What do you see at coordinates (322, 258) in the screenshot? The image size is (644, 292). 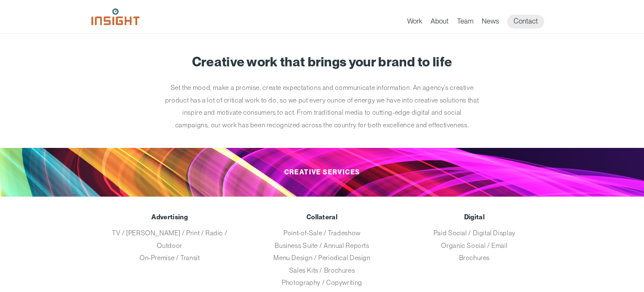 I see `p: Point-of-Sale / Tradeshow Business Suite / Annual Reports Menu Design / Periodical Design Sales K...` at bounding box center [322, 258].